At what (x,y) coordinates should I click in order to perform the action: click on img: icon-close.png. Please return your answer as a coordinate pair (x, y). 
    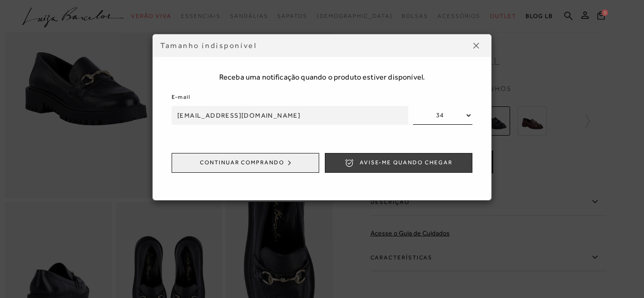
    Looking at the image, I should click on (476, 46).